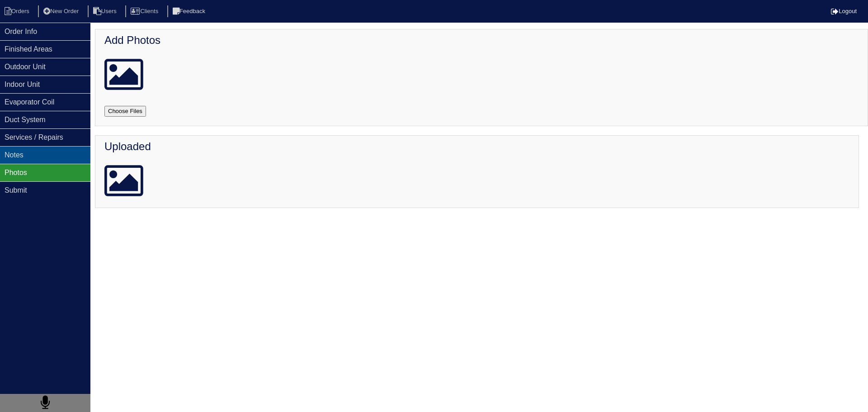 The height and width of the screenshot is (412, 868). Describe the element at coordinates (106, 12) in the screenshot. I see `li: Users` at that location.